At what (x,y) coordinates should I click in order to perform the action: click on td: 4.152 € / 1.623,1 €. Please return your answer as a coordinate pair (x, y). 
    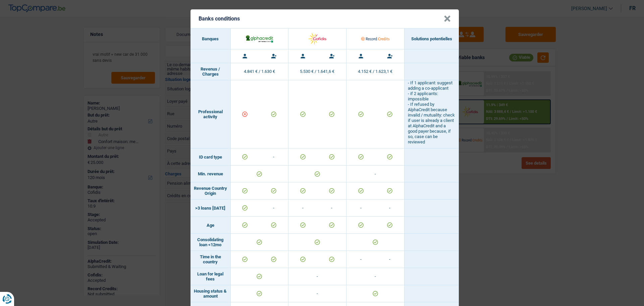
    Looking at the image, I should click on (376, 71).